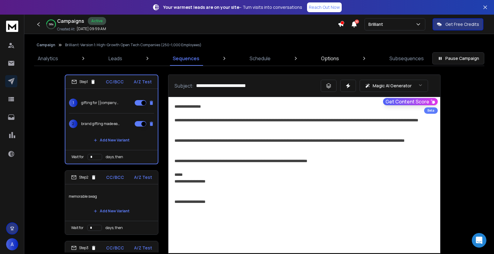 The image size is (494, 254). What do you see at coordinates (112, 196) in the screenshot?
I see `p: memorable swag` at bounding box center [112, 196].